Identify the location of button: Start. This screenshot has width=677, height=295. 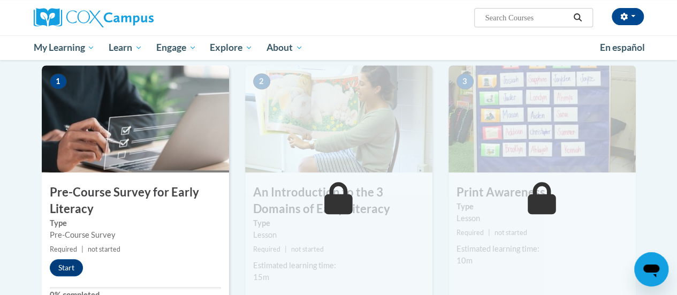
(66, 268).